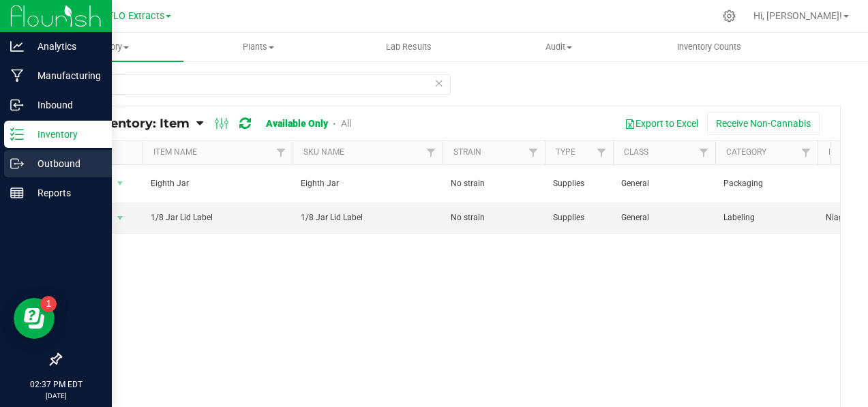 Image resolution: width=868 pixels, height=407 pixels. I want to click on a: Inventory Counts, so click(709, 47).